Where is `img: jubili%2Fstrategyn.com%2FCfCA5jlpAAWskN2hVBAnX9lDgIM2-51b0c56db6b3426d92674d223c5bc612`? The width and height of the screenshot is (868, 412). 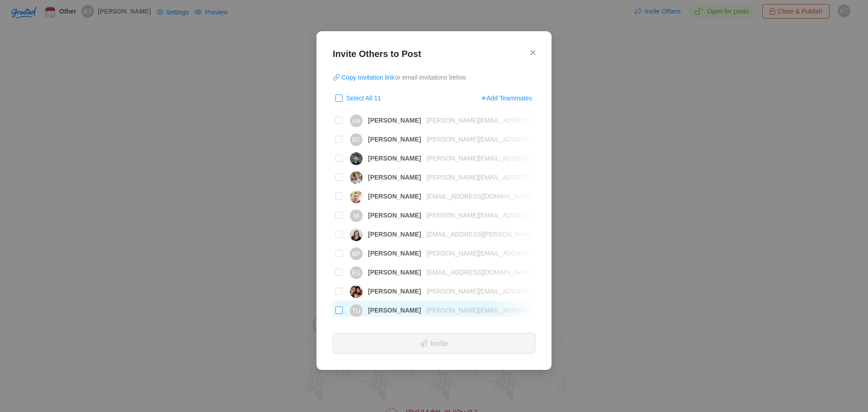
img: jubili%2Fstrategyn.com%2FCfCA5jlpAAWskN2hVBAnX9lDgIM2-51b0c56db6b3426d92674d223c5bc612 is located at coordinates (357, 159).